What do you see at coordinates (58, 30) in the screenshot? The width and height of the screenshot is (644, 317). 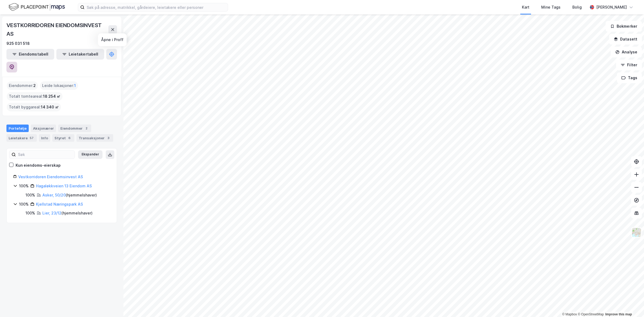 I see `div: VESTKORRIDOREN EIENDOMSINVEST AS` at bounding box center [58, 30].